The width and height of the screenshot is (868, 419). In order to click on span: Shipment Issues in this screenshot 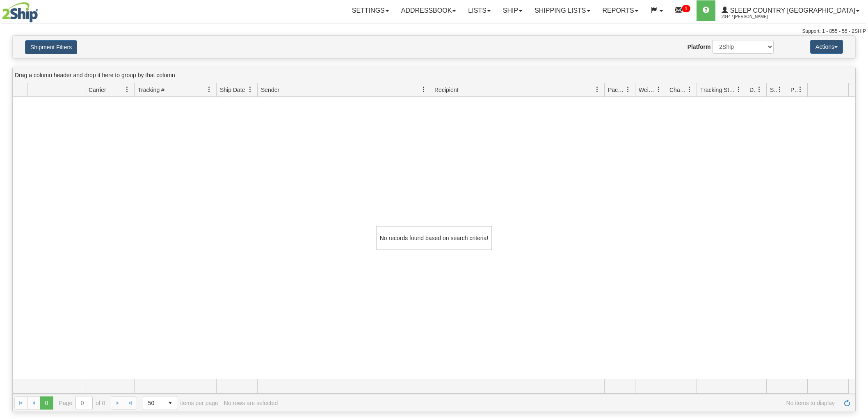, I will do `click(773, 90)`.